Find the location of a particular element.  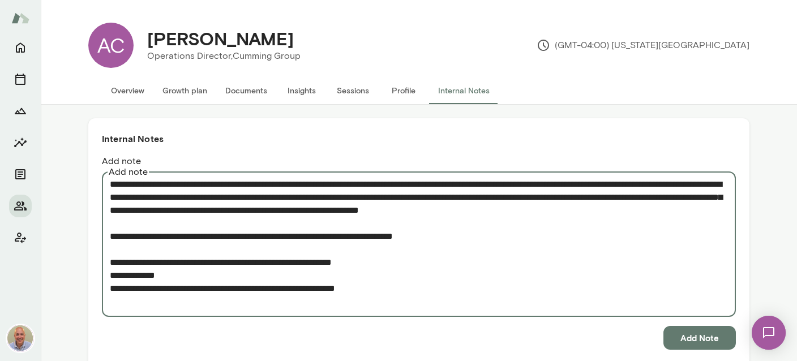

button: Growth Plan is located at coordinates (20, 111).